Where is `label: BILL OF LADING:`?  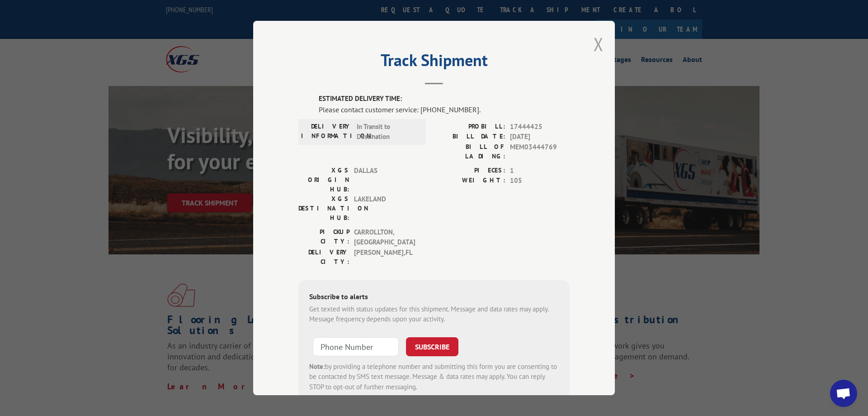 label: BILL OF LADING: is located at coordinates (470, 151).